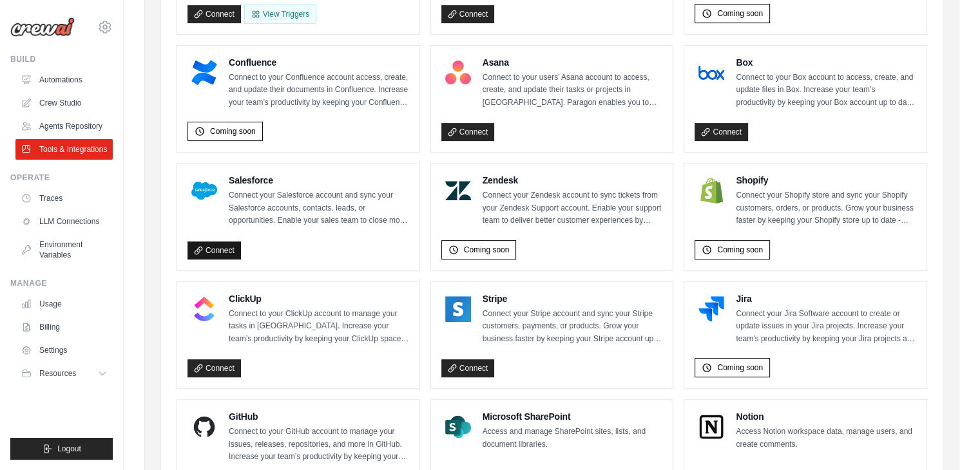 This screenshot has width=980, height=470. I want to click on img: Shopify Logo, so click(712, 190).